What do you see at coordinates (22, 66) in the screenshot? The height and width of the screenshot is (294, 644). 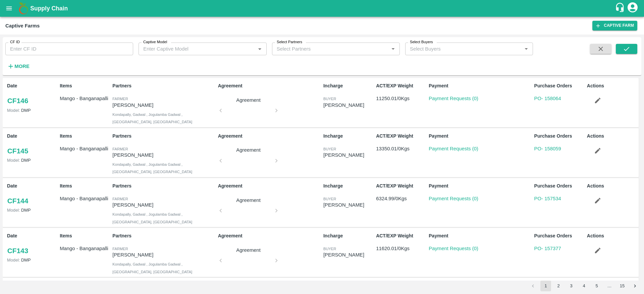 I see `strong: More` at bounding box center [22, 66].